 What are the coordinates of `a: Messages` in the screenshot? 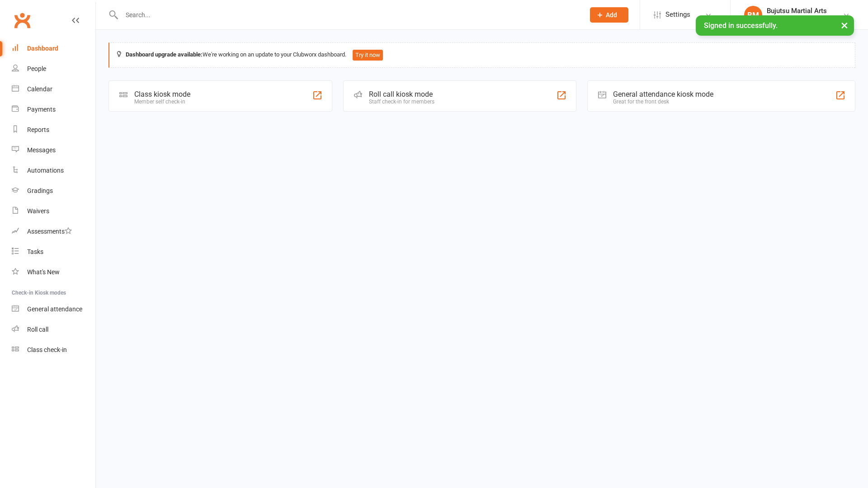 It's located at (53, 150).